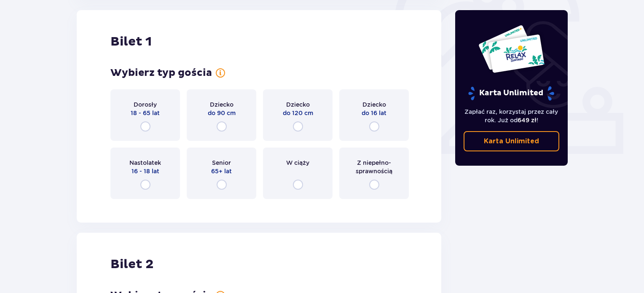 The image size is (644, 293). I want to click on p: 65+ lat, so click(221, 171).